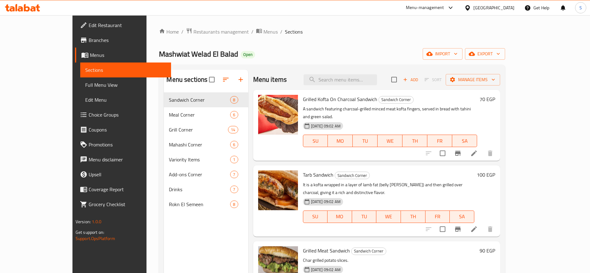  What do you see at coordinates (340, 99) in the screenshot?
I see `span: Grilled Kofta On Charcoal Sandwich` at bounding box center [340, 99].